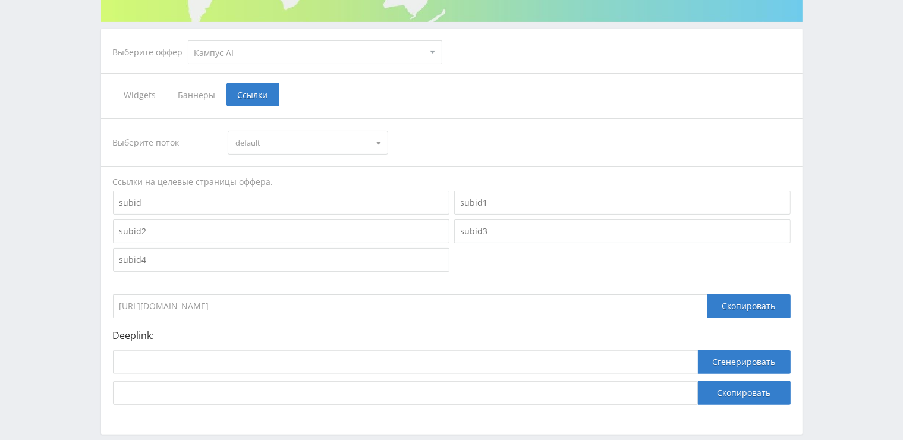  I want to click on span: Widgets, so click(140, 95).